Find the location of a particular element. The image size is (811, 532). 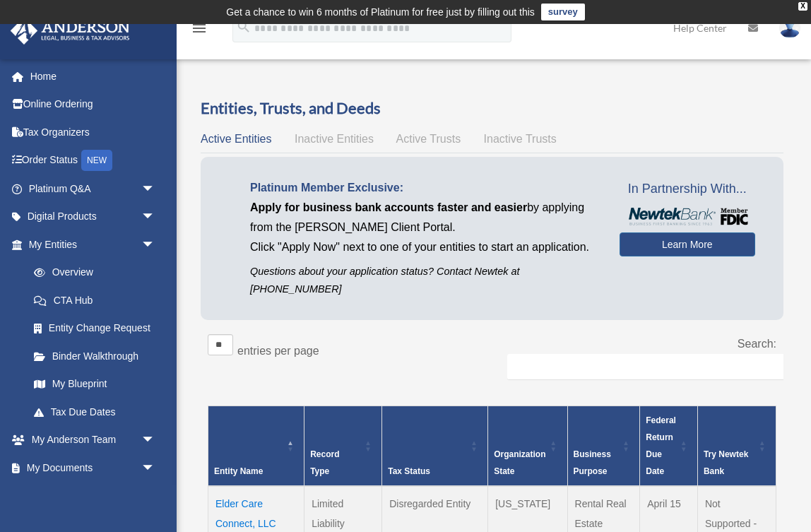

a: Online Ordering is located at coordinates (93, 105).